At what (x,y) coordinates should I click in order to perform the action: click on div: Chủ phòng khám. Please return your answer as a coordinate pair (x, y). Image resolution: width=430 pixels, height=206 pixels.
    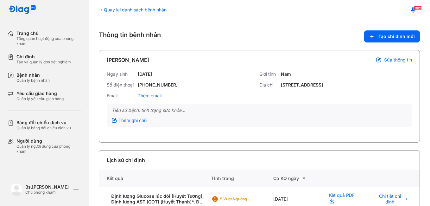
    Looking at the image, I should click on (48, 192).